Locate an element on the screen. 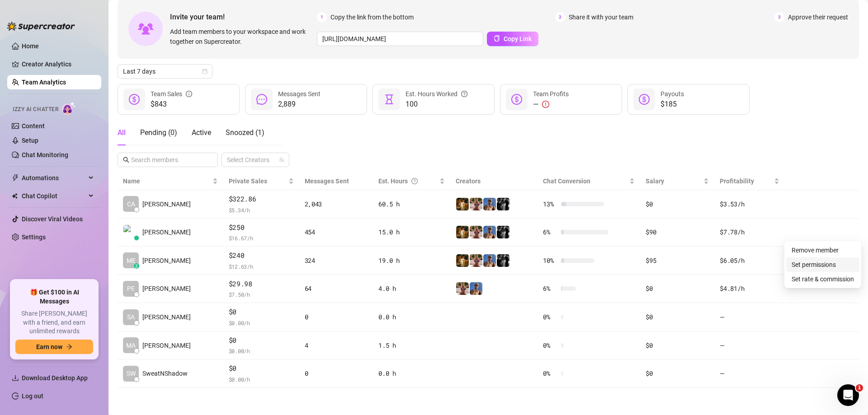 This screenshot has height=415, width=868. span: CA is located at coordinates (131, 204).